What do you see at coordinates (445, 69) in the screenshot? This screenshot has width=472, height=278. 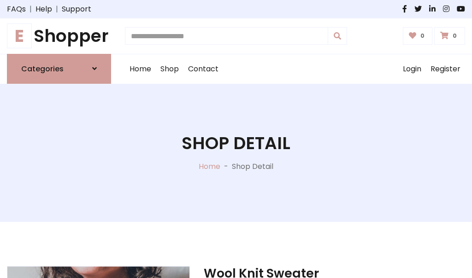 I see `a: Register` at bounding box center [445, 69].